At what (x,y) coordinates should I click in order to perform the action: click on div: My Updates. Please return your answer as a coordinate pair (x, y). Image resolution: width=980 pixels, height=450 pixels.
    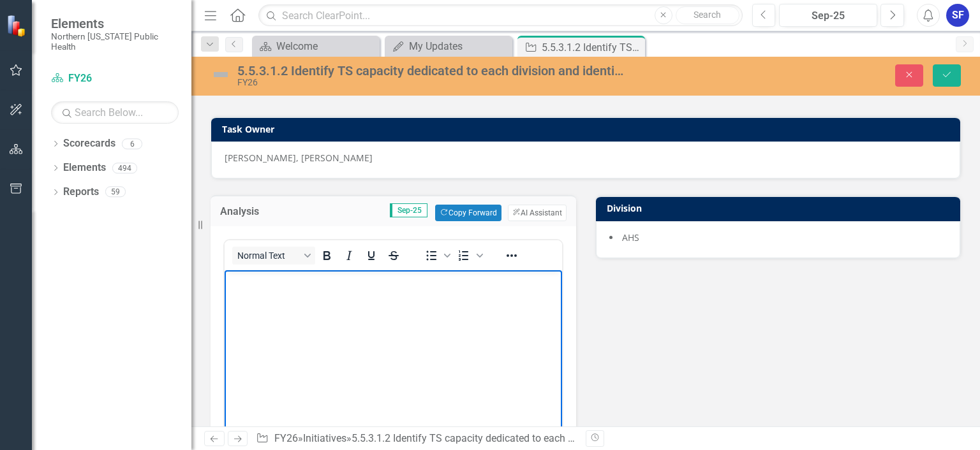
    Looking at the image, I should click on (459, 46).